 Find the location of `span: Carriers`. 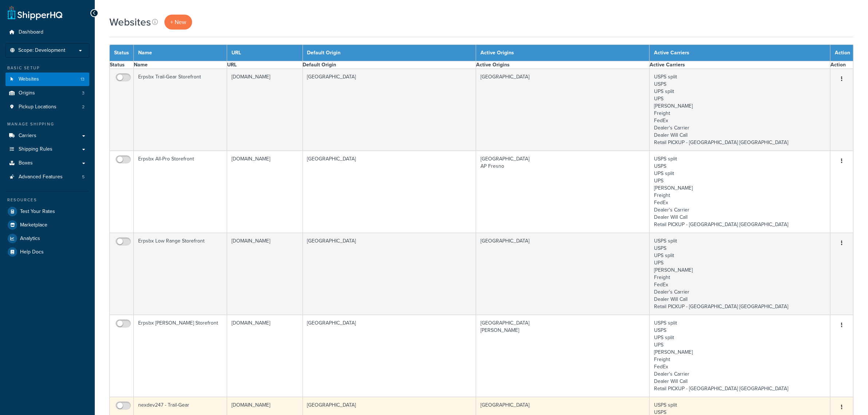

span: Carriers is located at coordinates (27, 136).